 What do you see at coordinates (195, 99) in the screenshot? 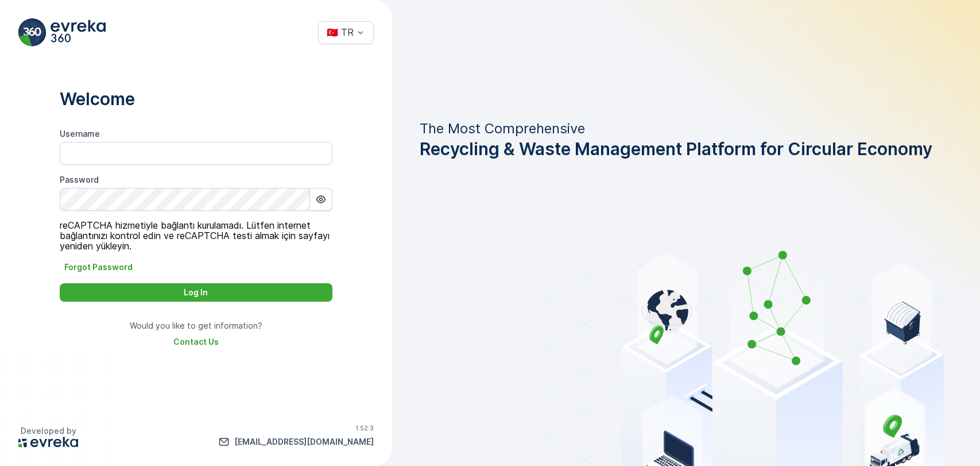
I see `p: Welcome` at bounding box center [195, 99].